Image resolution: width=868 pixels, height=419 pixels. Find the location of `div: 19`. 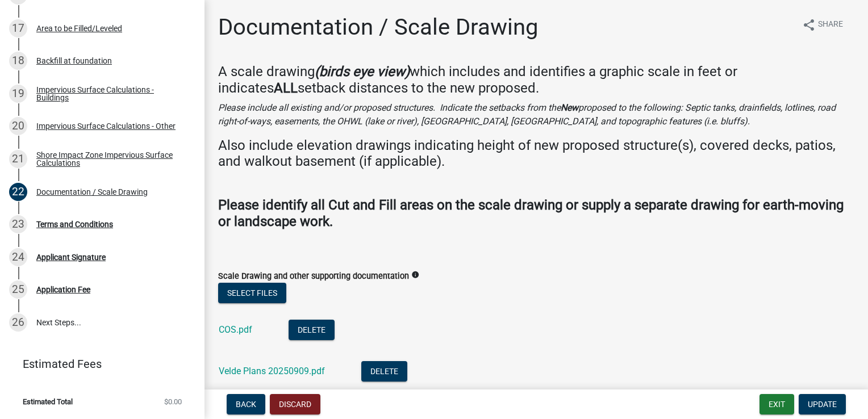

div: 19 is located at coordinates (18, 94).